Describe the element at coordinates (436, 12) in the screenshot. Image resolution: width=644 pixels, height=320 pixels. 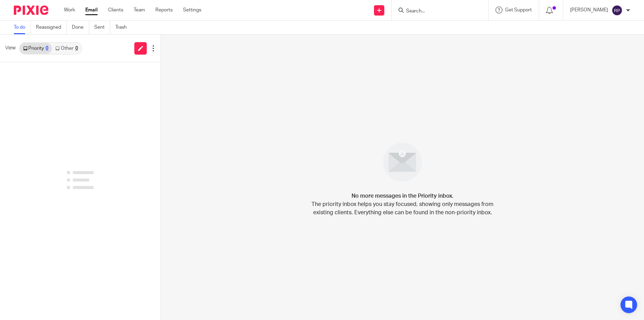
I see `input: Search` at that location.